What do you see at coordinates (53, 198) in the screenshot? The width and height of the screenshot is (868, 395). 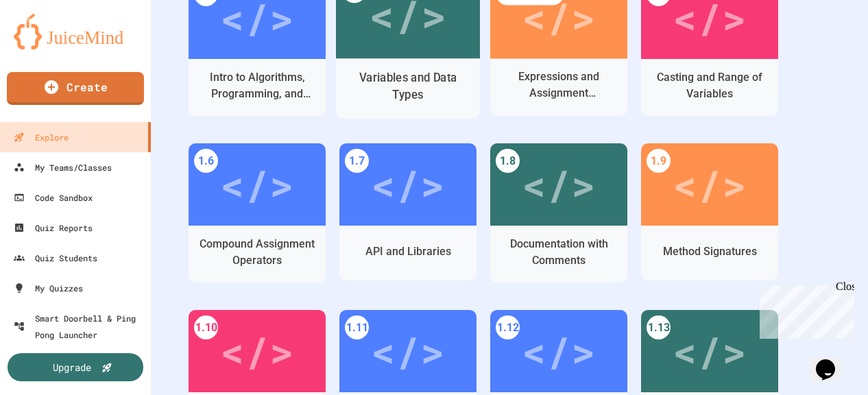 I see `div: Code Sandbox` at bounding box center [53, 198].